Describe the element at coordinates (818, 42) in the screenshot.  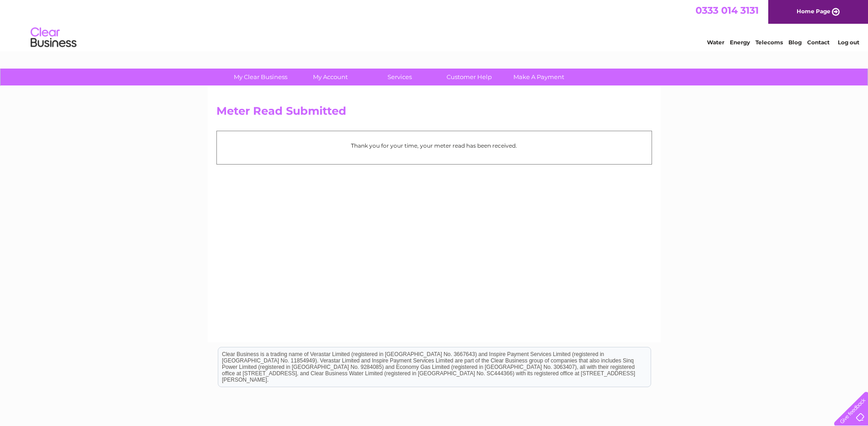
I see `a: Contact` at that location.